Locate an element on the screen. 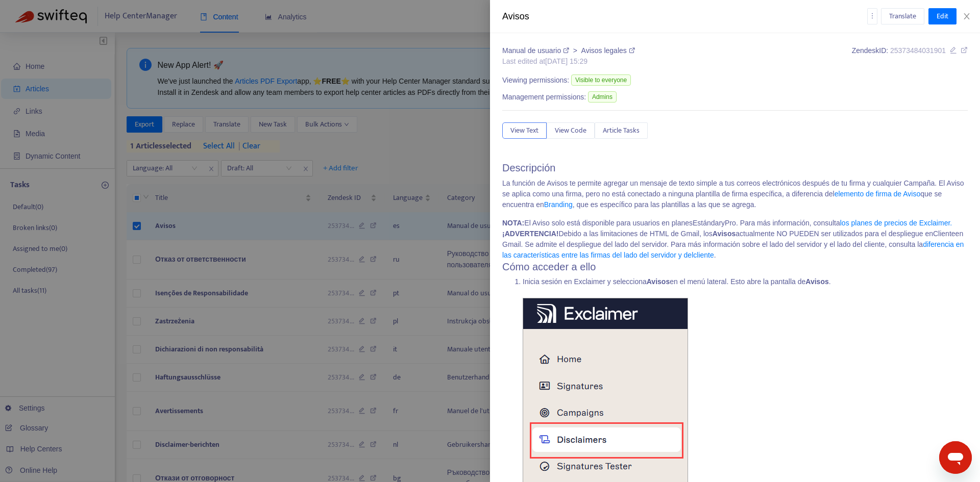  span: Viewing permissions: is located at coordinates (535, 80).